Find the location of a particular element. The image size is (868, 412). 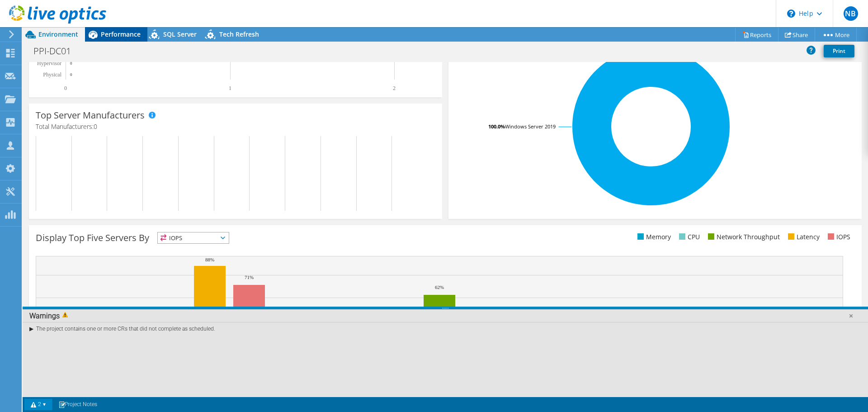

span: NB is located at coordinates (851, 13).